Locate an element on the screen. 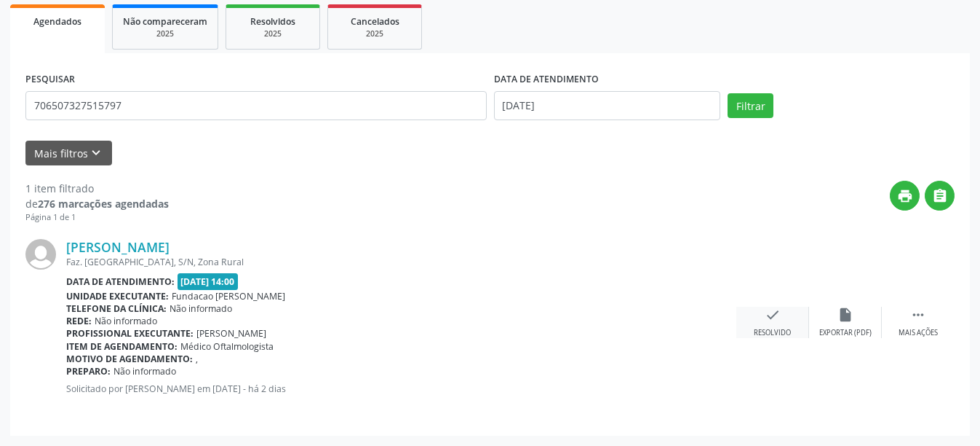  button: print is located at coordinates (904, 195).